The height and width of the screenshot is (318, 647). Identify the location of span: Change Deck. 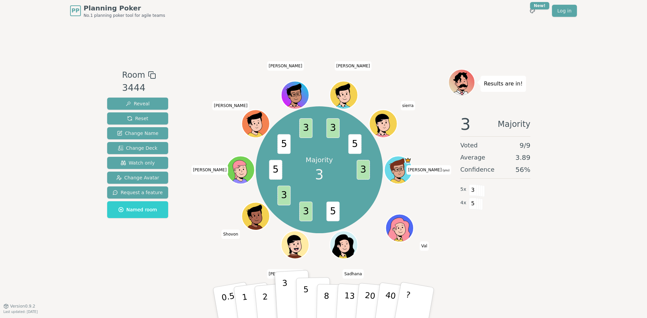
(137, 148).